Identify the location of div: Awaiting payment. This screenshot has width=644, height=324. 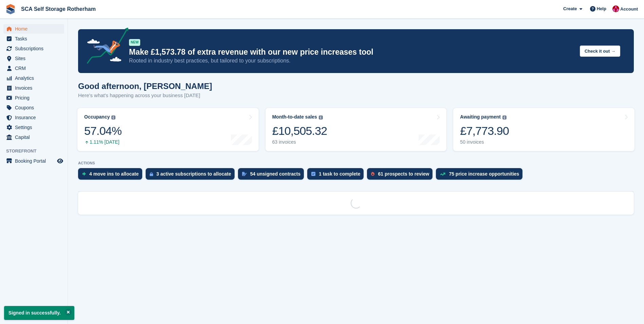
(481, 117).